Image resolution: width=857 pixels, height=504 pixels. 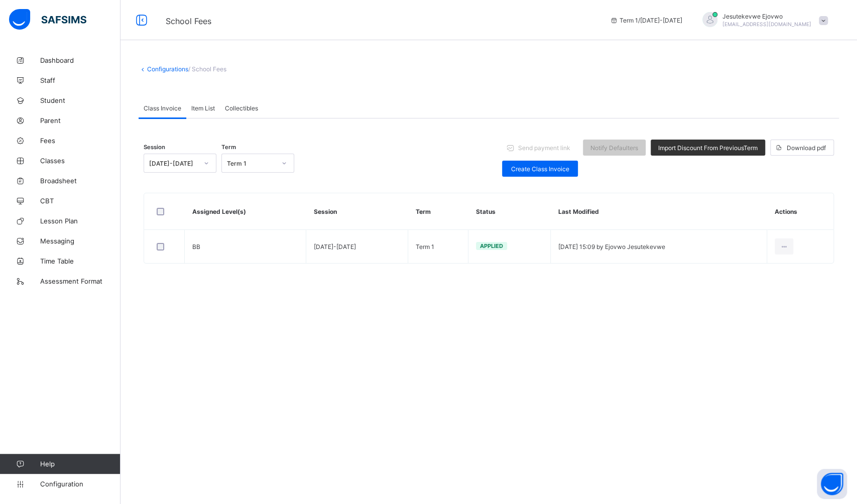 What do you see at coordinates (80, 201) in the screenshot?
I see `span: CBT` at bounding box center [80, 201].